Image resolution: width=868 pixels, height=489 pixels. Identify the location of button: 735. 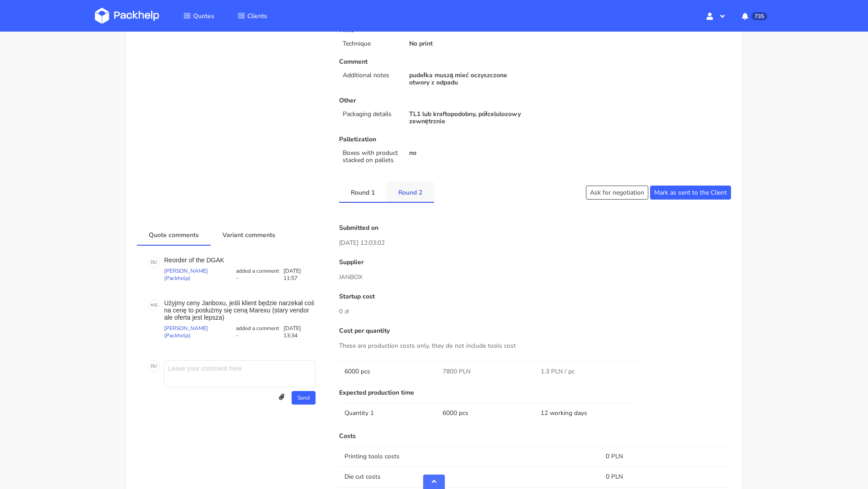
(754, 16).